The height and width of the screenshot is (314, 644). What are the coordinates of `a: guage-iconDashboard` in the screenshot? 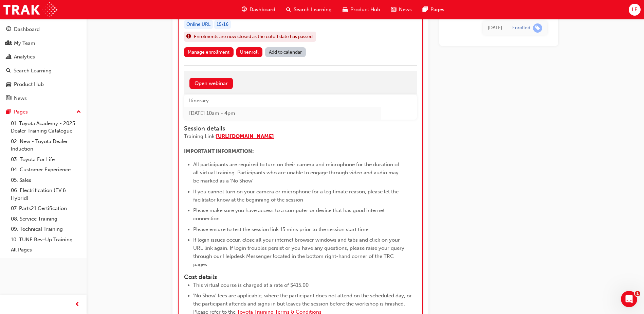 It's located at (258, 9).